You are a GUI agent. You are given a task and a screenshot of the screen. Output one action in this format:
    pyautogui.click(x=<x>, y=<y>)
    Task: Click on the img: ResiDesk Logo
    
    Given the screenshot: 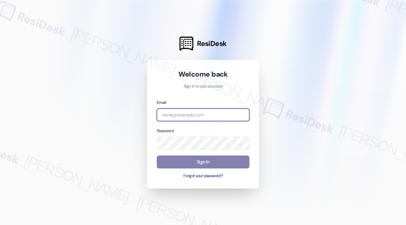 What is the action you would take?
    pyautogui.click(x=186, y=44)
    